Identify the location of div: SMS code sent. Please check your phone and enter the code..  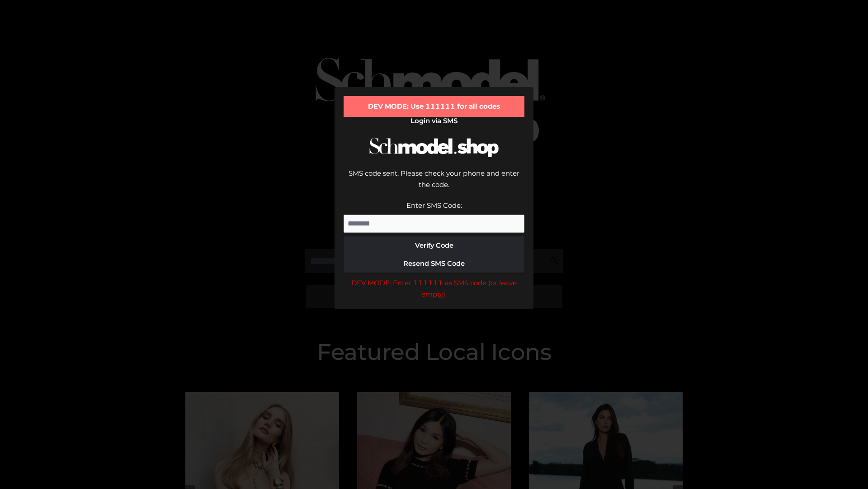
(434, 183).